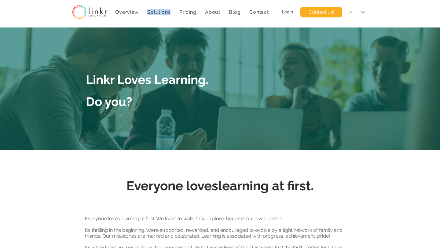 The width and height of the screenshot is (440, 248). I want to click on div: About, so click(213, 12).